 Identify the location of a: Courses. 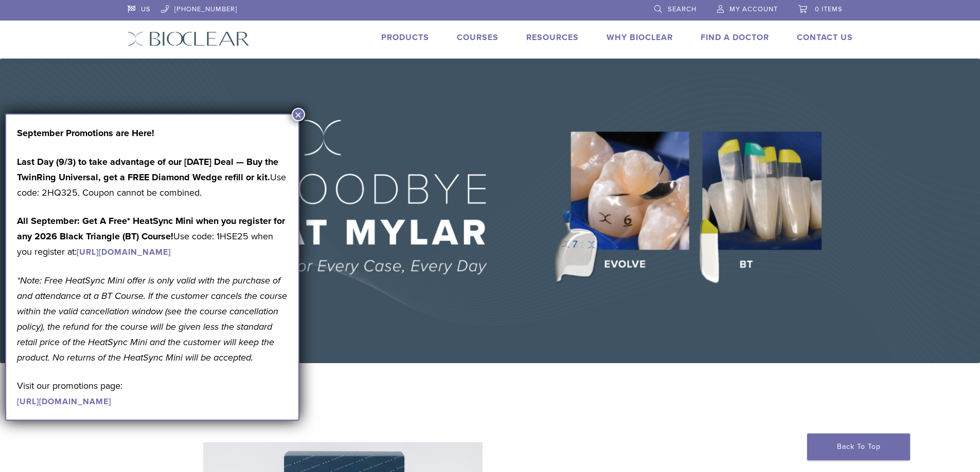
(477, 37).